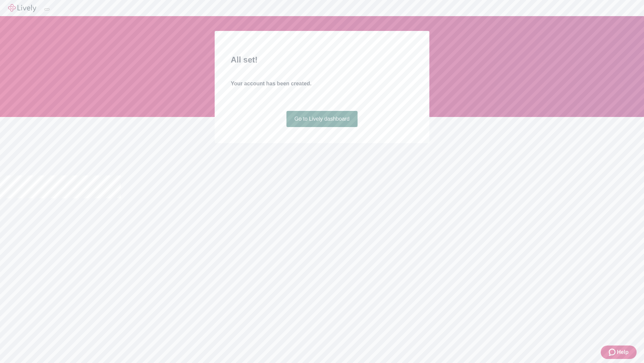  I want to click on a: Go to Lively dashboard, so click(322, 119).